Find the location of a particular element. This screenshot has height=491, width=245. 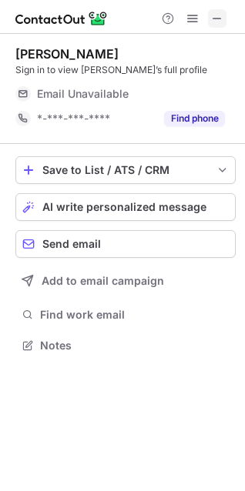

button: Notes is located at coordinates (125, 346).